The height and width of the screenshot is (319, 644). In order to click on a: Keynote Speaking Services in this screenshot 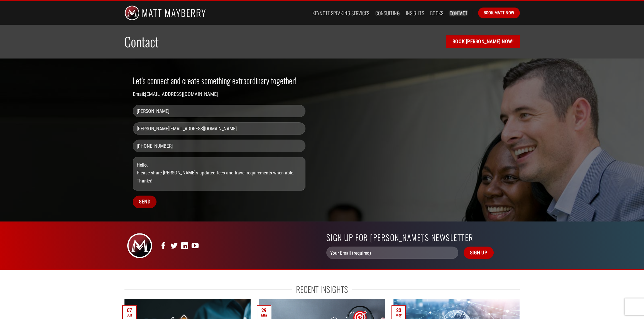, I will do `click(341, 13)`.